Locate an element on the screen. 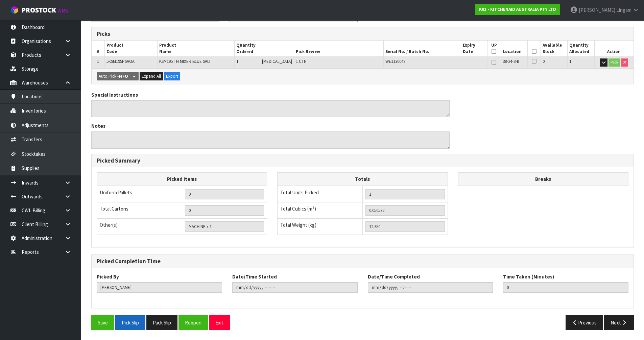 This screenshot has height=340, width=644. button: Auto Pick -FIFO is located at coordinates (113, 77).